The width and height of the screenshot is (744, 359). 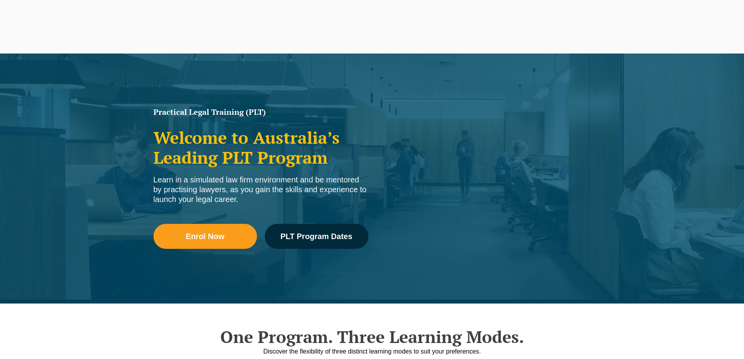 What do you see at coordinates (316, 236) in the screenshot?
I see `span: PLT Program Dates` at bounding box center [316, 236].